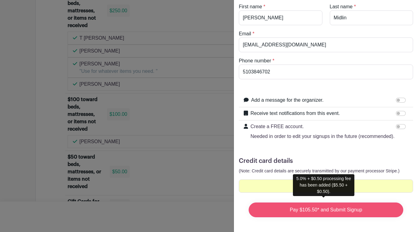 The width and height of the screenshot is (418, 232). I want to click on div: 5.0% + $0.50 processing fee has been added ($5.50 + $0.50)., so click(324, 185).